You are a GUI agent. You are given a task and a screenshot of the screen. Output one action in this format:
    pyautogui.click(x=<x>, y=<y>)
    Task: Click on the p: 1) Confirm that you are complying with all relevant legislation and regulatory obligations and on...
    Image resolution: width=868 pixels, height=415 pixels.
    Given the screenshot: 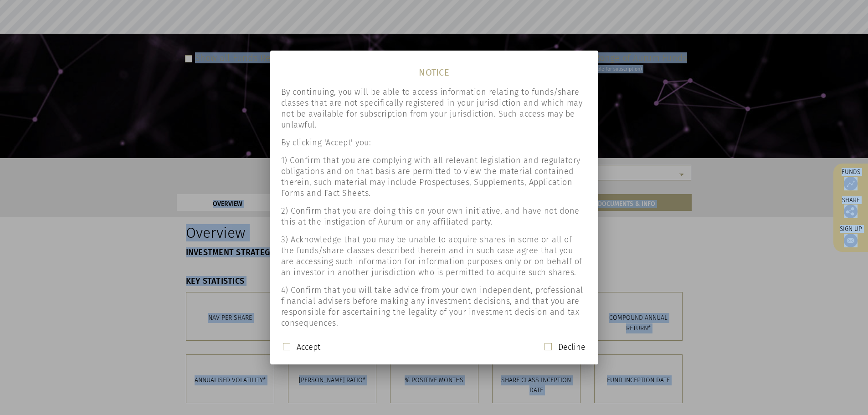 What is the action you would take?
    pyautogui.click(x=434, y=177)
    